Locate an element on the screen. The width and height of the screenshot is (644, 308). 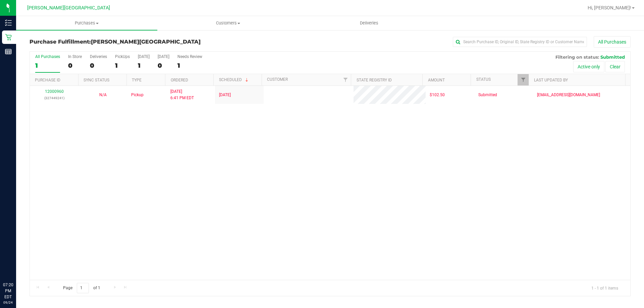
span: Deliveries is located at coordinates (369, 23).